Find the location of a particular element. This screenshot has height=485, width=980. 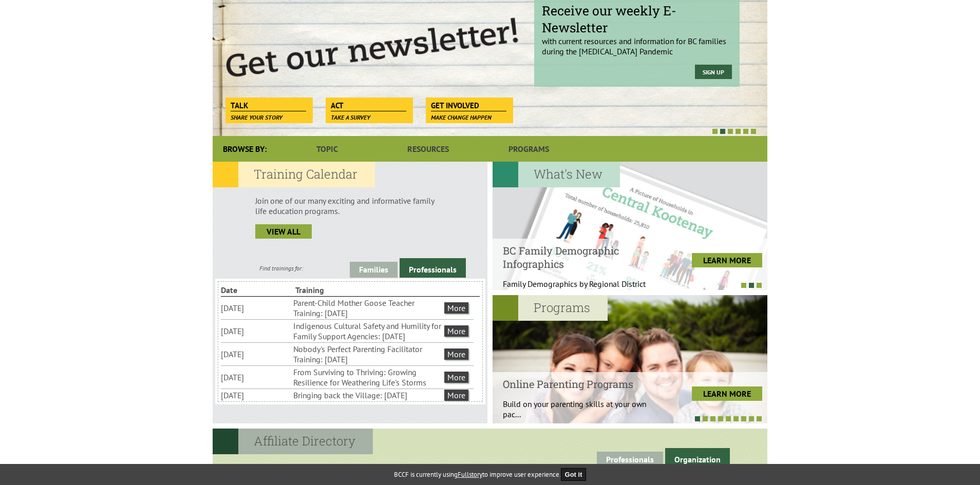

a: Talk Share your story is located at coordinates (268, 104).